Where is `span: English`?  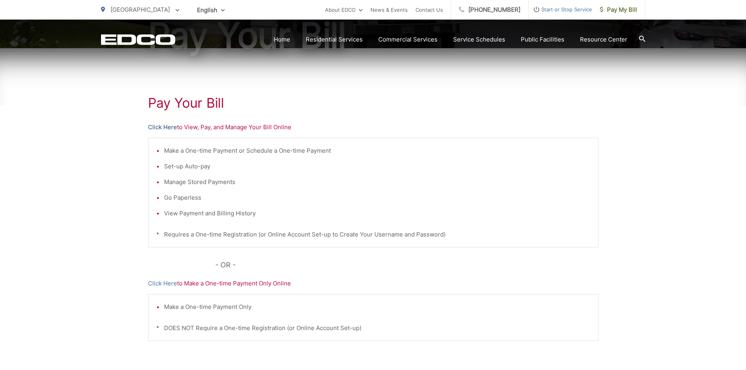
span: English is located at coordinates (211, 10).